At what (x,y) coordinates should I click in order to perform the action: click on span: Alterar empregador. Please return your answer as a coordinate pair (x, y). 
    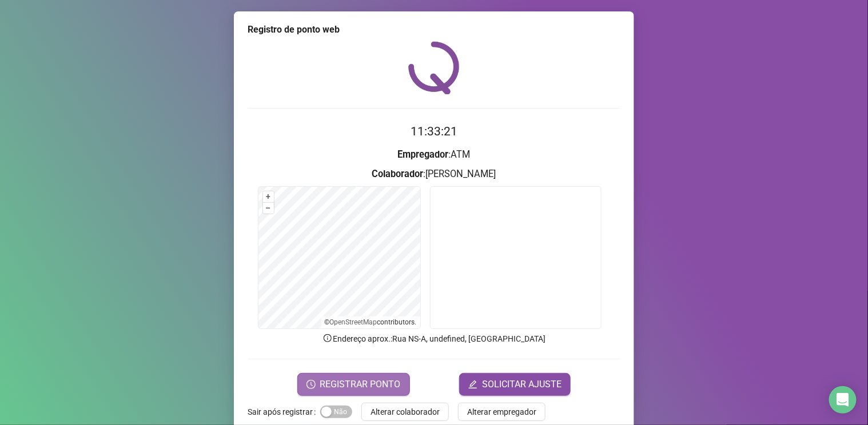
    Looking at the image, I should click on (502, 412).